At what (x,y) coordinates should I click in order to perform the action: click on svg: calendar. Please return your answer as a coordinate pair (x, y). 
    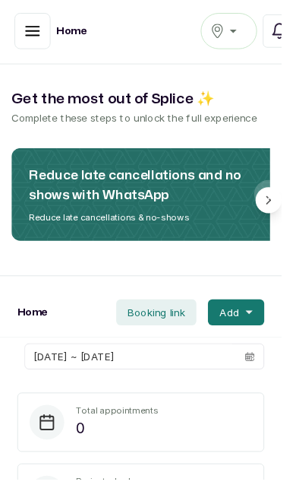
    Looking at the image, I should click on (263, 375).